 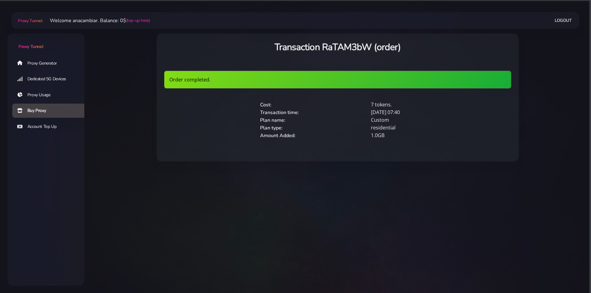 I want to click on span: Plan type:, so click(x=271, y=128).